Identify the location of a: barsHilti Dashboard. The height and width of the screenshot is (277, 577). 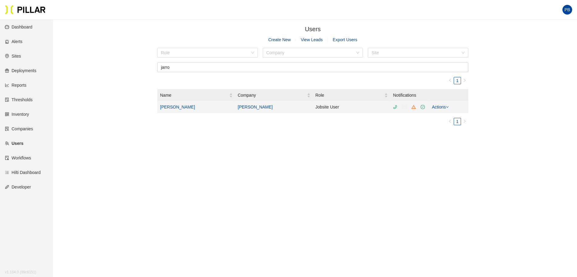
(23, 173).